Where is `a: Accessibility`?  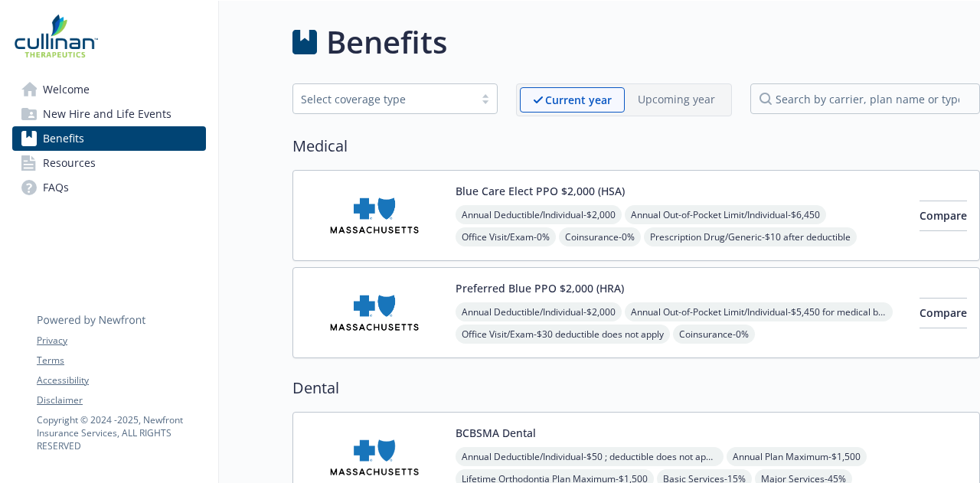 a: Accessibility is located at coordinates (121, 380).